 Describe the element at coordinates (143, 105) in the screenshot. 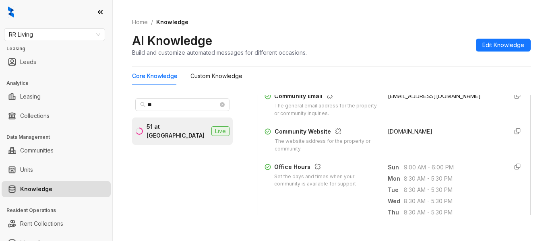

I see `span: search` at that location.